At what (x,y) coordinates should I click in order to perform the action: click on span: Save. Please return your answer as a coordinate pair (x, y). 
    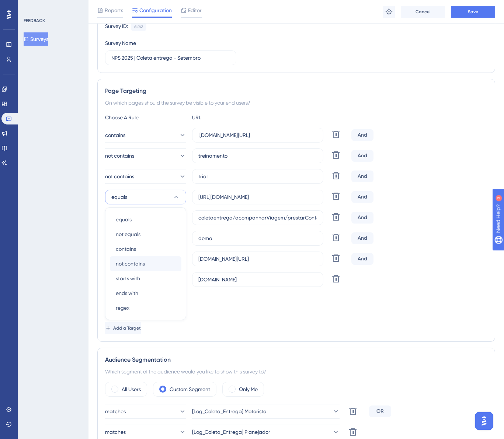
    Looking at the image, I should click on (473, 12).